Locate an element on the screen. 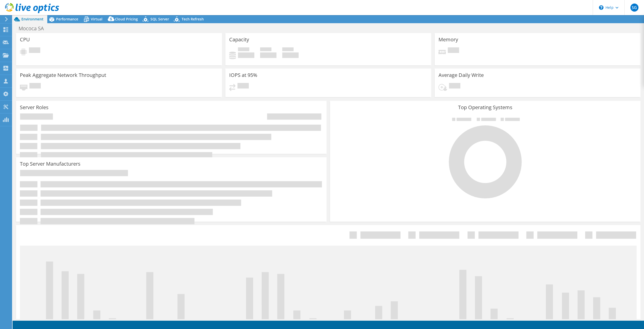 This screenshot has width=644, height=329. svg: \n is located at coordinates (601, 8).